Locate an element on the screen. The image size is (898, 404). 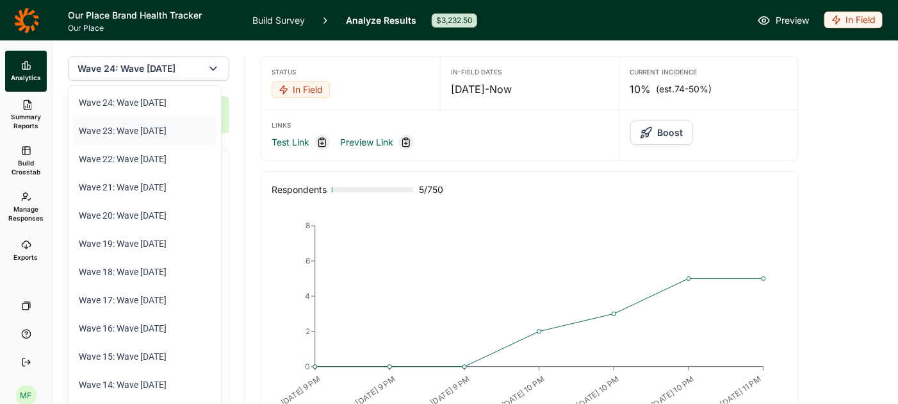
tspan: 8 is located at coordinates (307, 225).